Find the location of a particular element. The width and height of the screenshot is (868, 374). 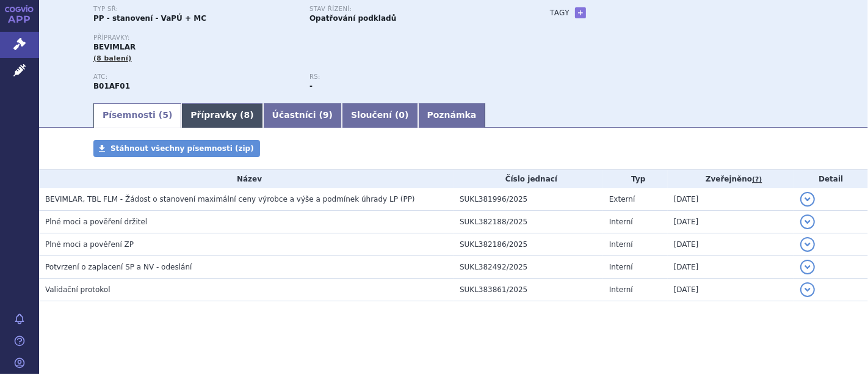

th: Název is located at coordinates (246, 179).